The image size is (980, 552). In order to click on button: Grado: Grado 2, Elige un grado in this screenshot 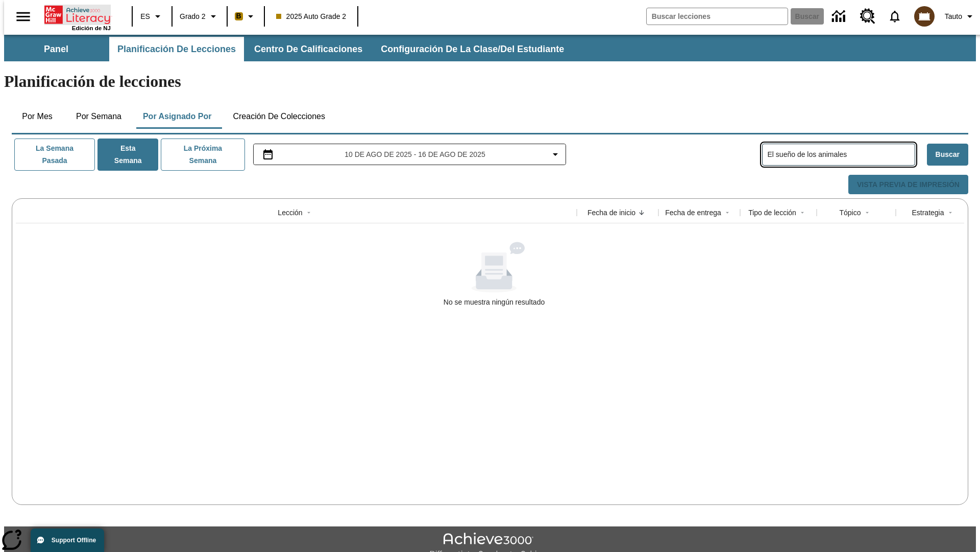, I will do `click(199, 16)`.